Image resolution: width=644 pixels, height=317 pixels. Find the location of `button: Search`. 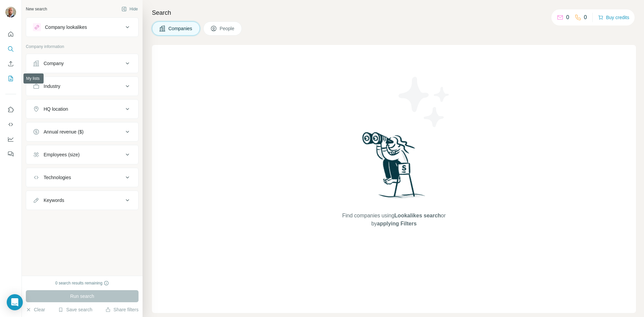

button: Search is located at coordinates (10, 49).